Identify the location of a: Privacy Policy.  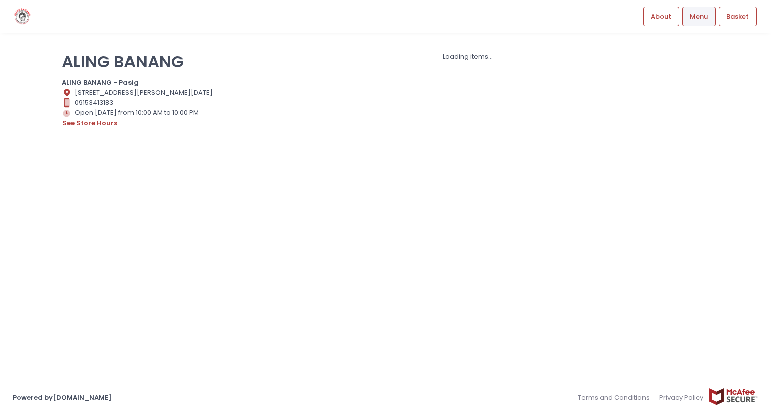
(681, 398).